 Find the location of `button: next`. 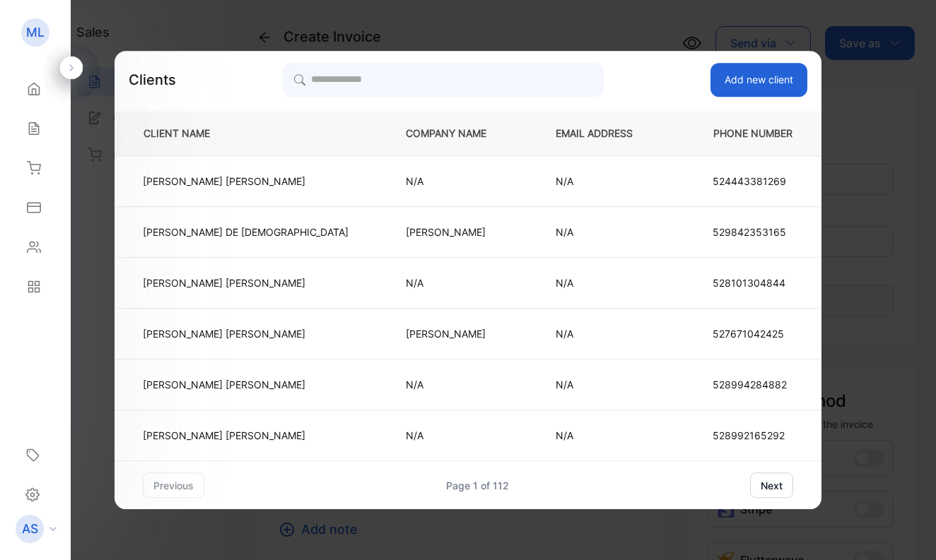

button: next is located at coordinates (771, 486).